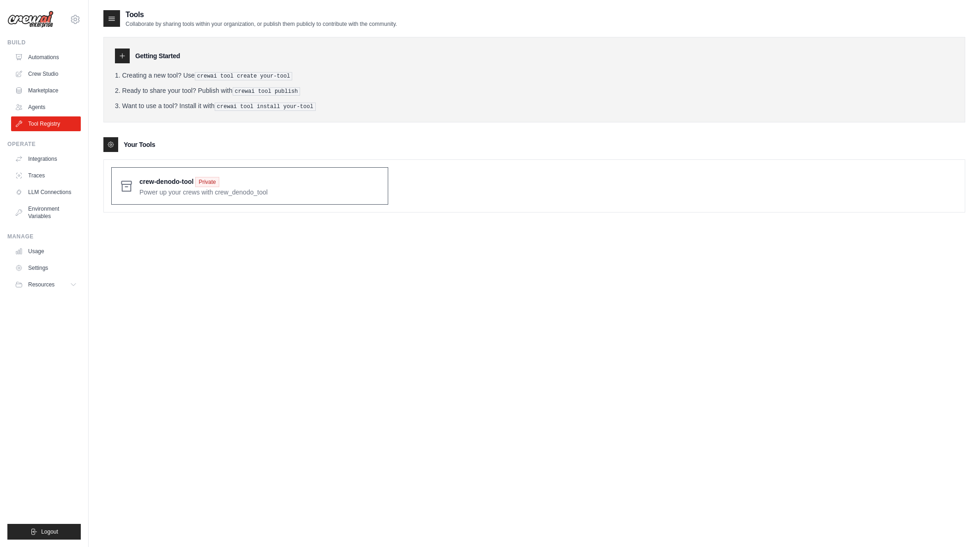 The height and width of the screenshot is (547, 980). Describe the element at coordinates (46, 57) in the screenshot. I see `a: Automations` at that location.